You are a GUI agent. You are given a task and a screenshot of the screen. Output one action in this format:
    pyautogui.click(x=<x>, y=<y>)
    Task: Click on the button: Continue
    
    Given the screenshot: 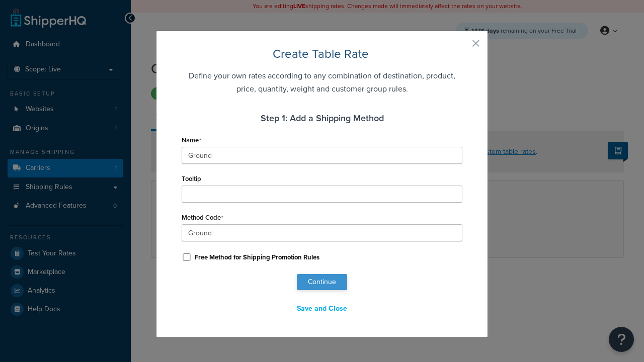 What is the action you would take?
    pyautogui.click(x=322, y=282)
    